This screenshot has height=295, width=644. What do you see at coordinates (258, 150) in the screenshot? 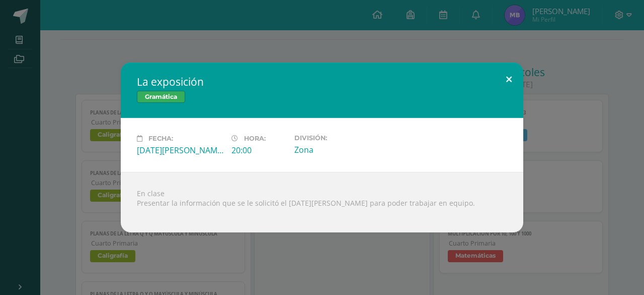
I see `div: 20:00` at bounding box center [258, 150].